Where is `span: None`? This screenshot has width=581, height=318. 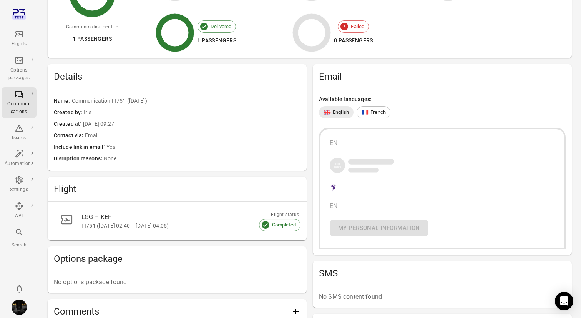 span: None is located at coordinates (202, 159).